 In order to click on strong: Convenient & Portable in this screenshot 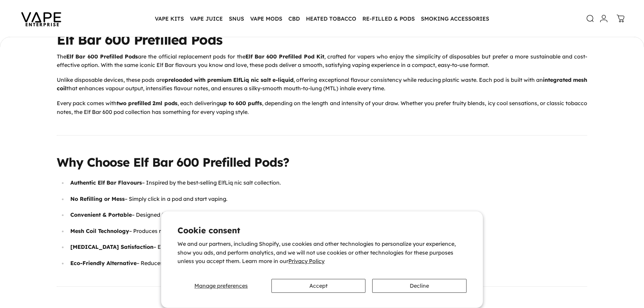, I will do `click(101, 214)`.